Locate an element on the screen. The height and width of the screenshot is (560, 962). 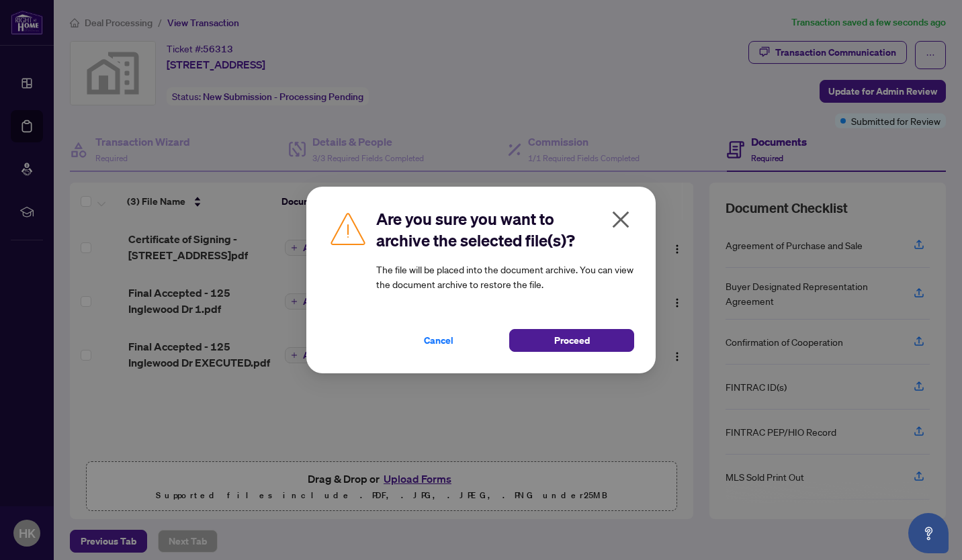
span: Cancel is located at coordinates (439, 341).